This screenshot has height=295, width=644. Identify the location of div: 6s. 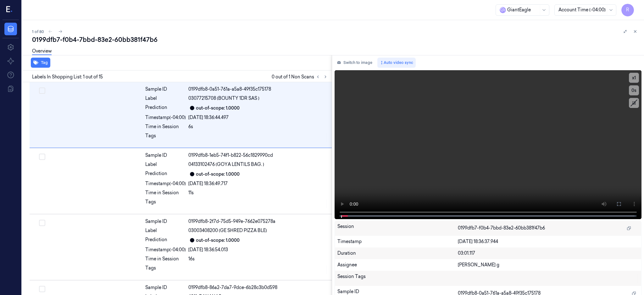
(258, 127).